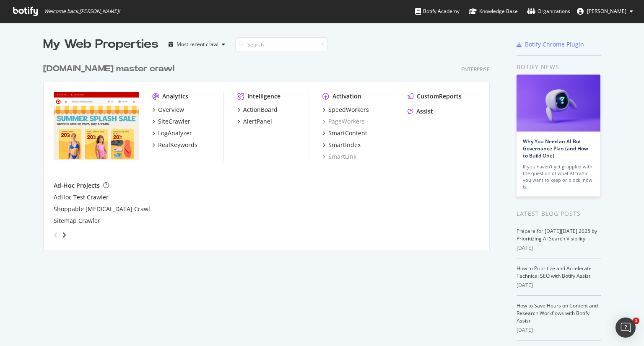 The width and height of the screenshot is (644, 346). What do you see at coordinates (420, 112) in the screenshot?
I see `a: Assist` at bounding box center [420, 112].